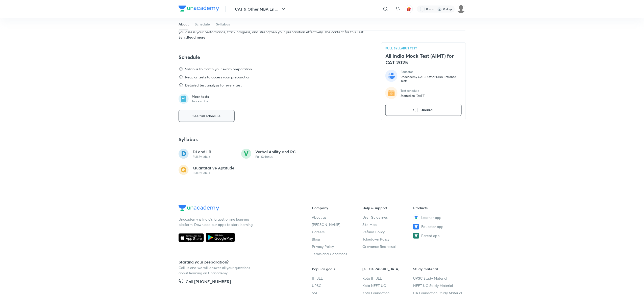 The height and width of the screenshot is (295, 644). What do you see at coordinates (216, 222) in the screenshot?
I see `p: Unacademy is India’s largest online learning platform. Download our apps to start learning` at bounding box center [216, 222].